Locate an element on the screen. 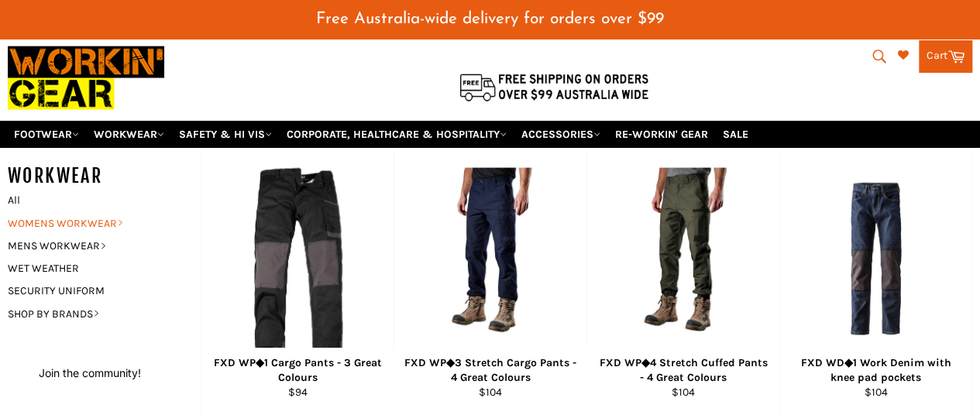 The image size is (980, 415). a: SAFETY & HI VIS is located at coordinates (226, 134).